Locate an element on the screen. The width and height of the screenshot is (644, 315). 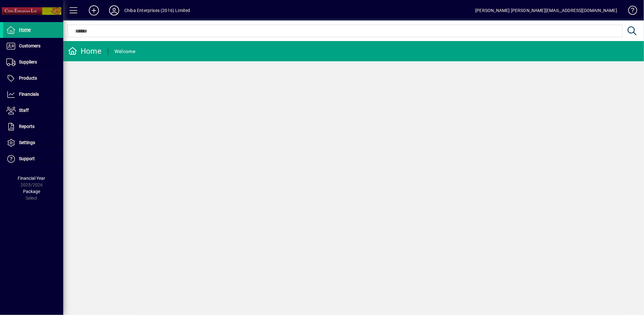
a: Support is located at coordinates (33, 159).